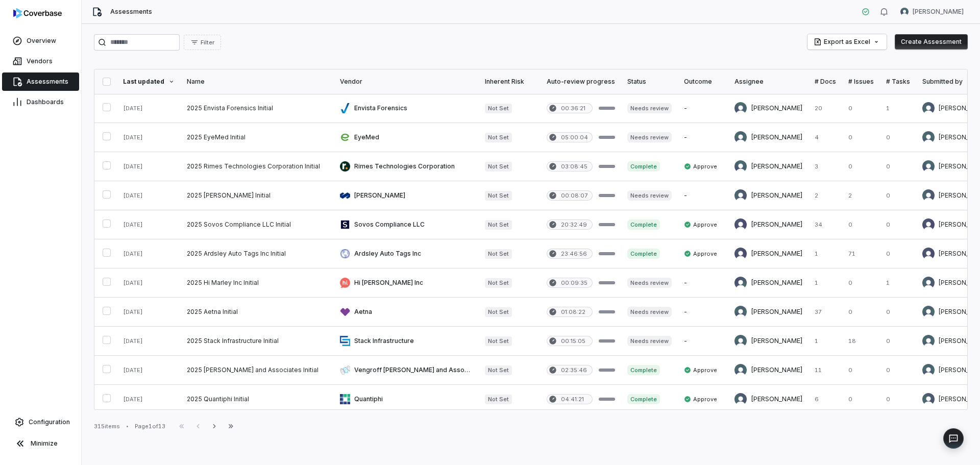  What do you see at coordinates (40, 41) in the screenshot?
I see `a: Overview` at bounding box center [40, 41].